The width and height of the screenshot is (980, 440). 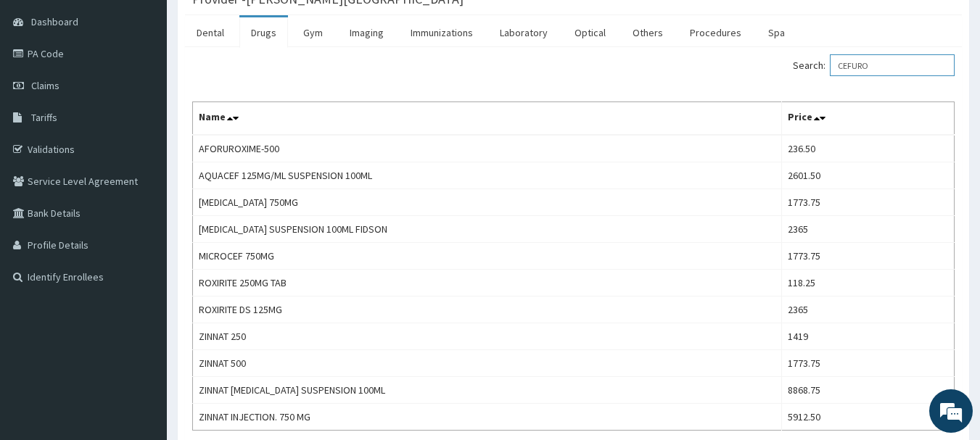 I want to click on span: Tariffs, so click(x=45, y=118).